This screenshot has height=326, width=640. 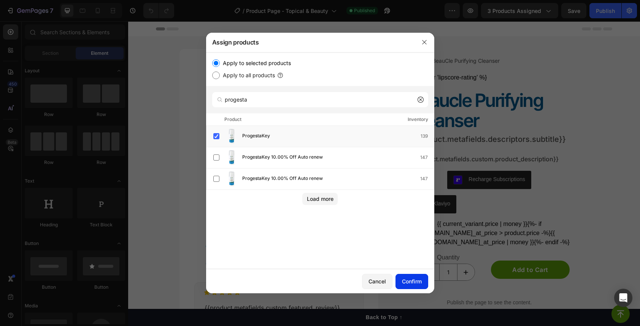 I want to click on span: ProgestaKey, so click(x=256, y=136).